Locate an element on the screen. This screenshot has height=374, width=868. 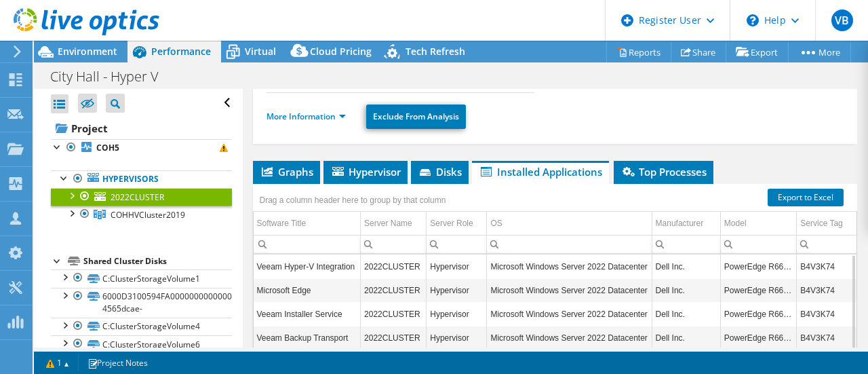
a: Hypervisors is located at coordinates (141, 179).